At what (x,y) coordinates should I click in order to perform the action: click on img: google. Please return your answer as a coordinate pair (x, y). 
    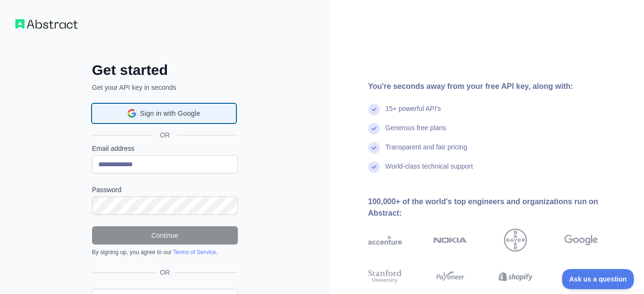
    Looking at the image, I should click on (581, 240).